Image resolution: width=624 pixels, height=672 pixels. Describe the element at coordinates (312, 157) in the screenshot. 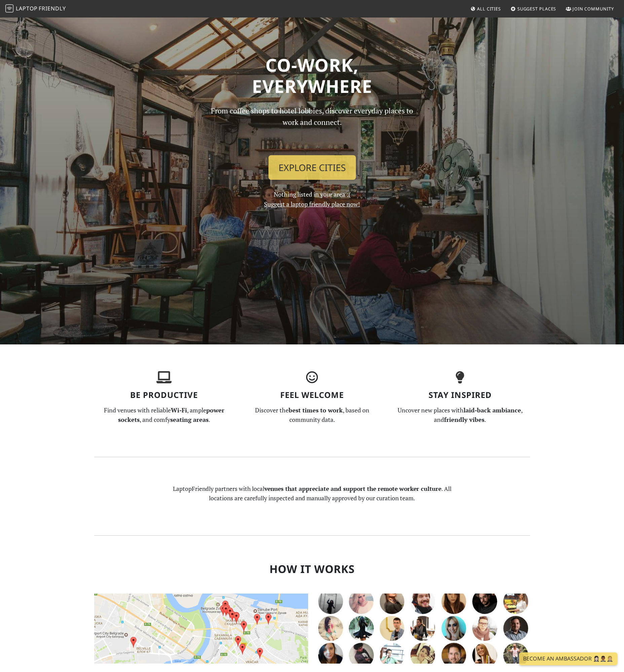

I see `div: Nothing listed in your area :(` at that location.